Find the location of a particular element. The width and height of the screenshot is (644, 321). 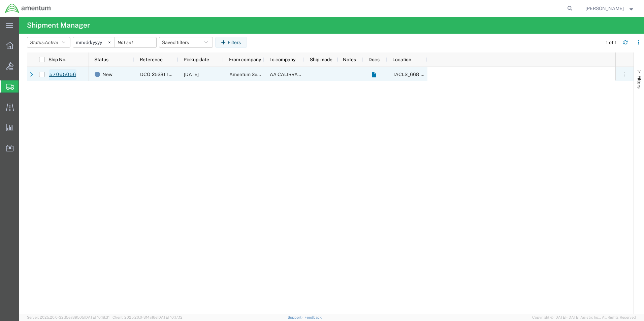

span: DCO-25281-169262 is located at coordinates (162, 74).